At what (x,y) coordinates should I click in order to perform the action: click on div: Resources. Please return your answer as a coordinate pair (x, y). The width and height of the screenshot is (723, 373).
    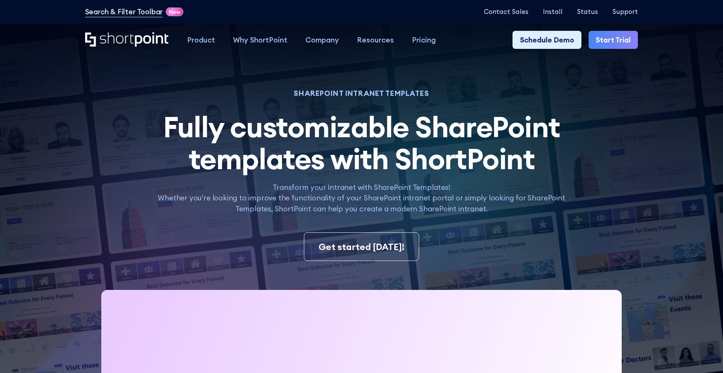
    Looking at the image, I should click on (375, 40).